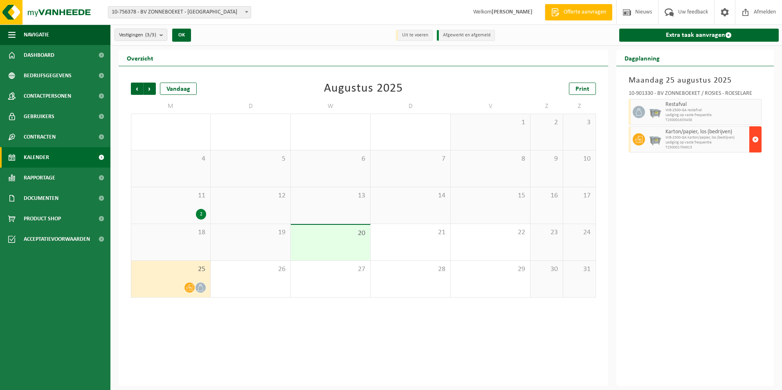 Image resolution: width=782 pixels, height=390 pixels. I want to click on span: 24, so click(579, 233).